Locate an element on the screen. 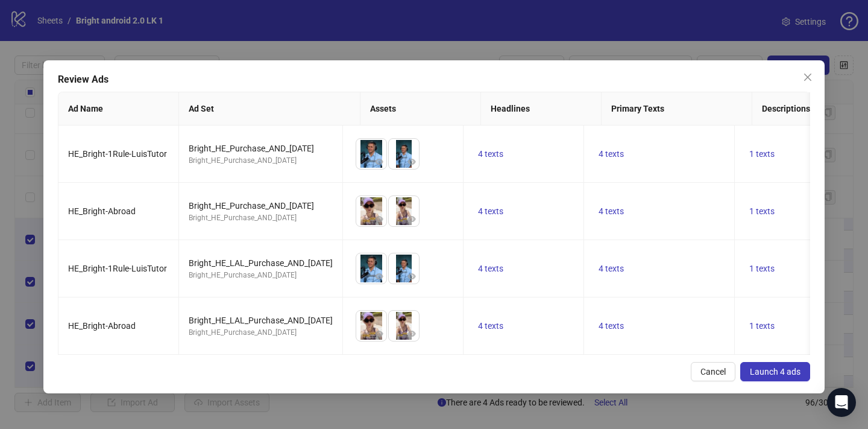  th: Ad Set is located at coordinates (270, 108).